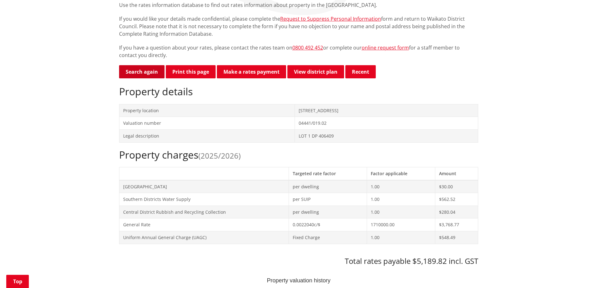 This screenshot has width=597, height=288. I want to click on a: 0800 492 452, so click(308, 48).